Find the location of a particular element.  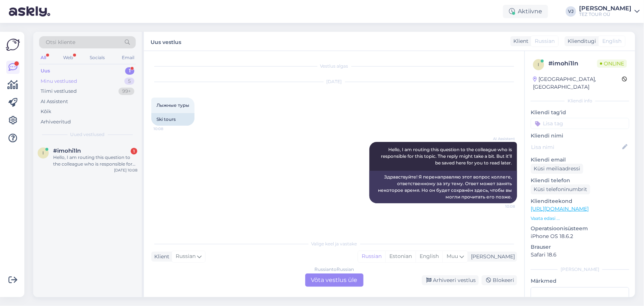

span: English is located at coordinates (612, 41).